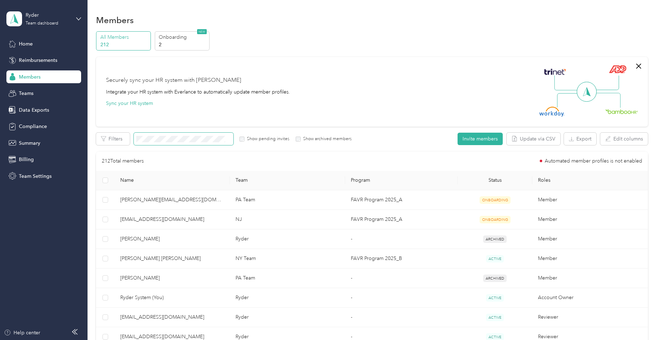  I want to click on th: Roles, so click(590, 181).